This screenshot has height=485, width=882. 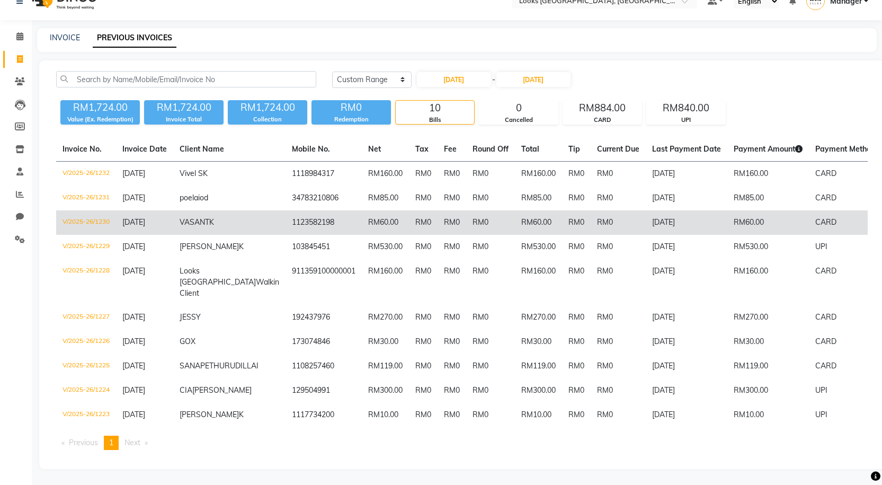 I want to click on td: V/2025-26/1230, so click(x=86, y=223).